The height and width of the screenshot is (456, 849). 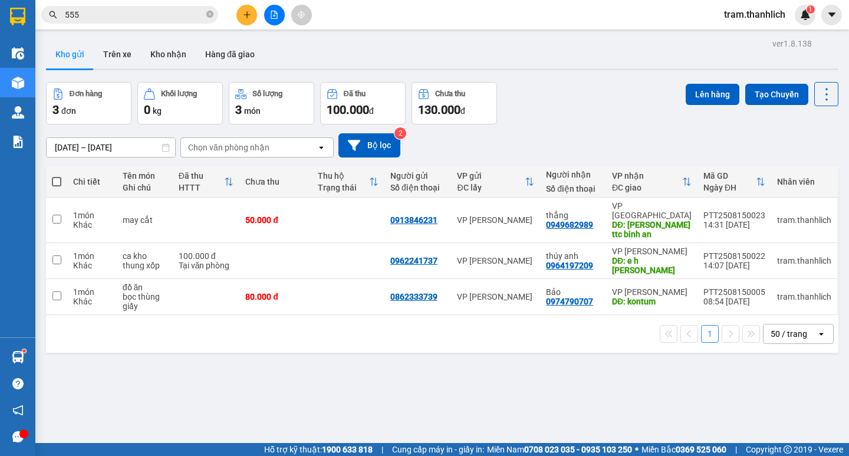 I want to click on div: HTTT, so click(x=202, y=187).